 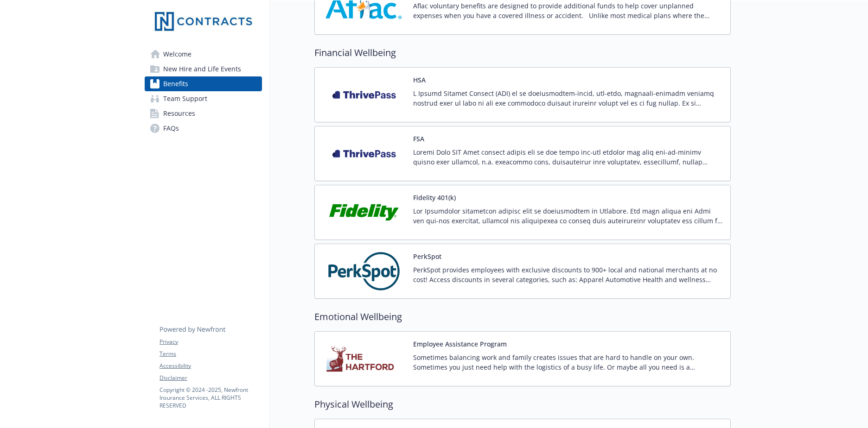 What do you see at coordinates (172, 128) in the screenshot?
I see `span: FAQs` at bounding box center [172, 128].